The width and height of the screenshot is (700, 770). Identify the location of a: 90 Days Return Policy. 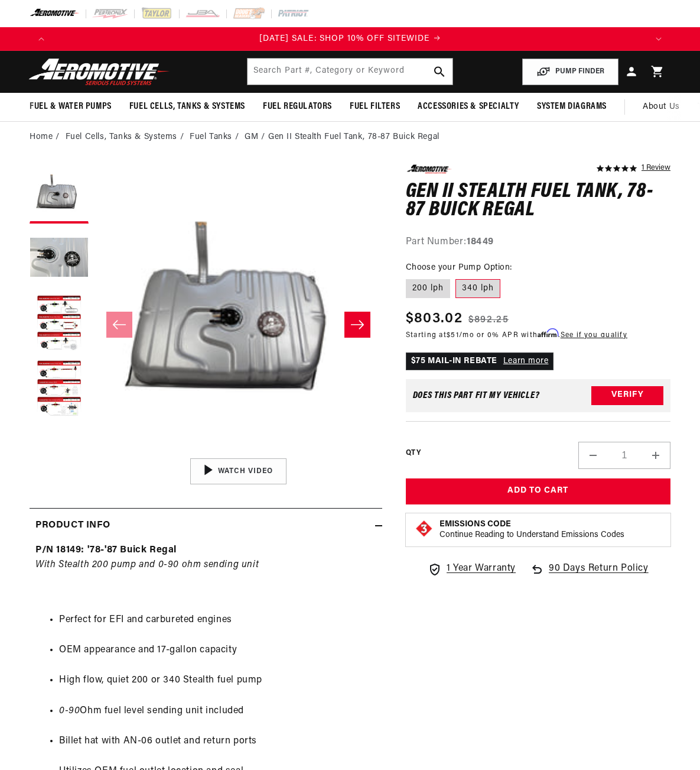
(590, 575).